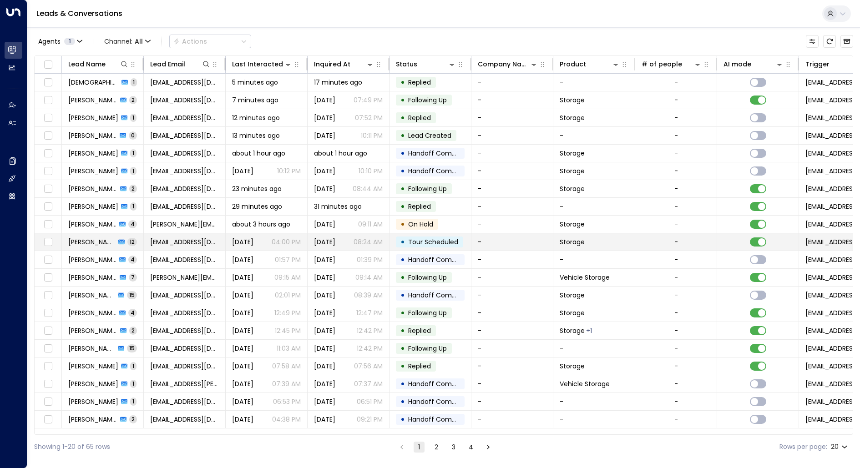  Describe the element at coordinates (255, 82) in the screenshot. I see `span: 5 minutes ago` at that location.